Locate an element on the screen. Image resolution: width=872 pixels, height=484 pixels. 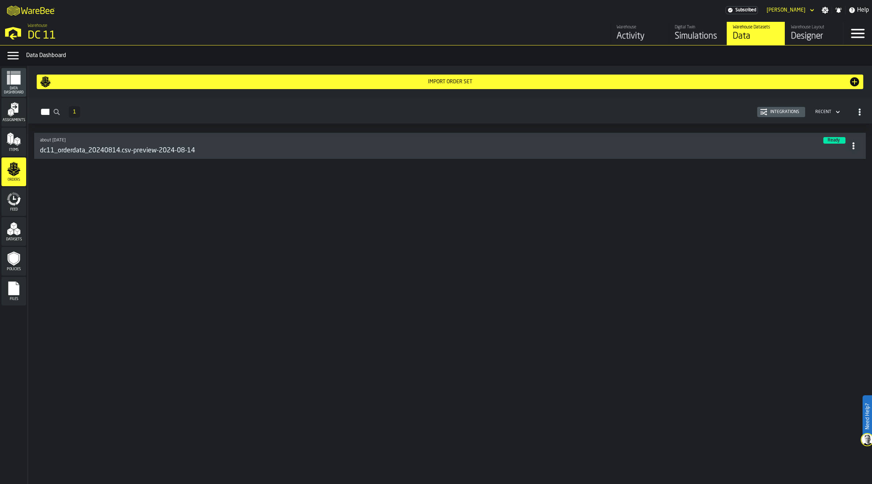
a: link-to-/wh/i/2e91095d-d0fa-471d-87cf-b9f7f81665fc/designer is located at coordinates (814, 33).